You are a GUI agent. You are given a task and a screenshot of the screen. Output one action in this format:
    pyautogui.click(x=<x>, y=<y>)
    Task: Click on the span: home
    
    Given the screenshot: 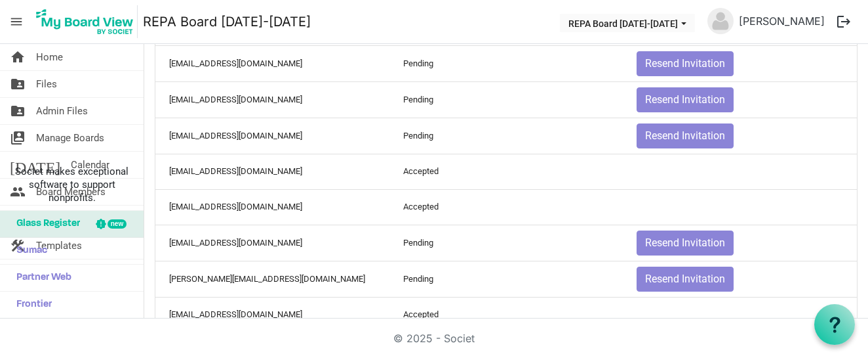 What is the action you would take?
    pyautogui.click(x=18, y=57)
    